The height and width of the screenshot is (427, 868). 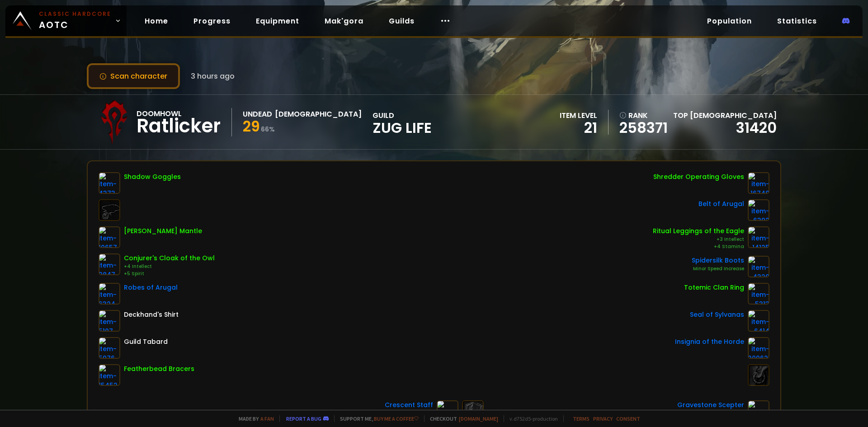 What do you see at coordinates (602, 418) in the screenshot?
I see `a: Privacy` at bounding box center [602, 418].